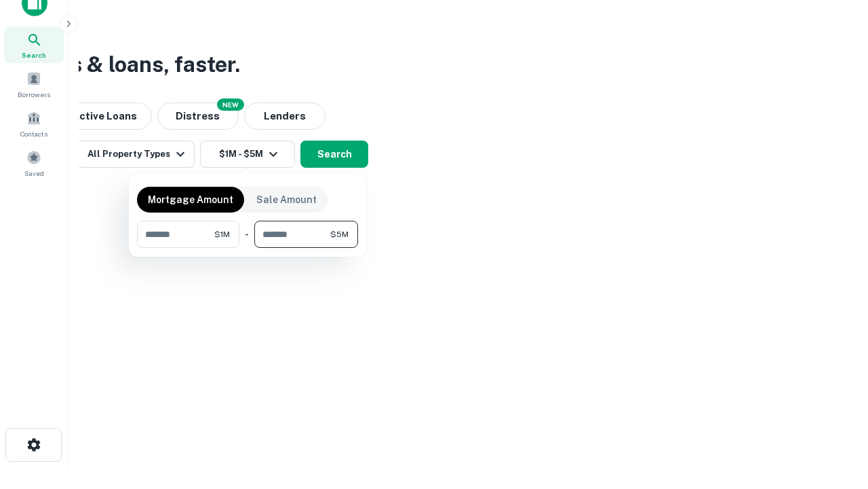 The image size is (868, 489). Describe the element at coordinates (339, 234) in the screenshot. I see `span: $5M` at that location.